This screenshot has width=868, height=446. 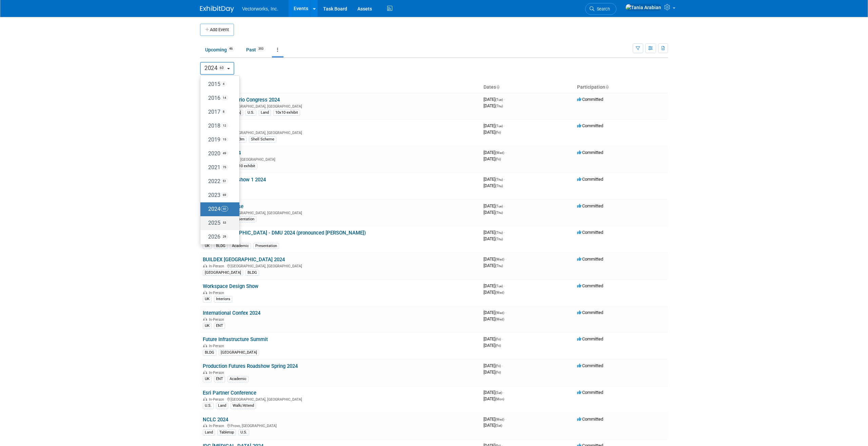 What do you see at coordinates (224, 139) in the screenshot?
I see `span: 15` at bounding box center [224, 139].